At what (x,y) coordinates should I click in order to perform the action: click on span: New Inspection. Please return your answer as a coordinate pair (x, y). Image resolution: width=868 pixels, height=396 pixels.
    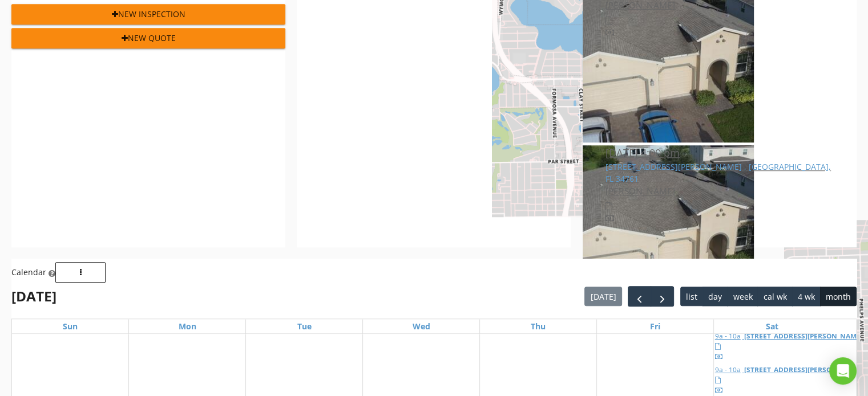
    Looking at the image, I should click on (152, 13).